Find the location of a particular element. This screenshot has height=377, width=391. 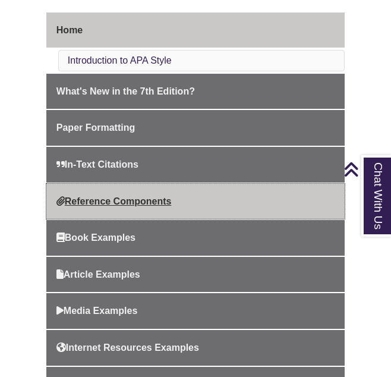

span: Book Examples is located at coordinates (96, 237).